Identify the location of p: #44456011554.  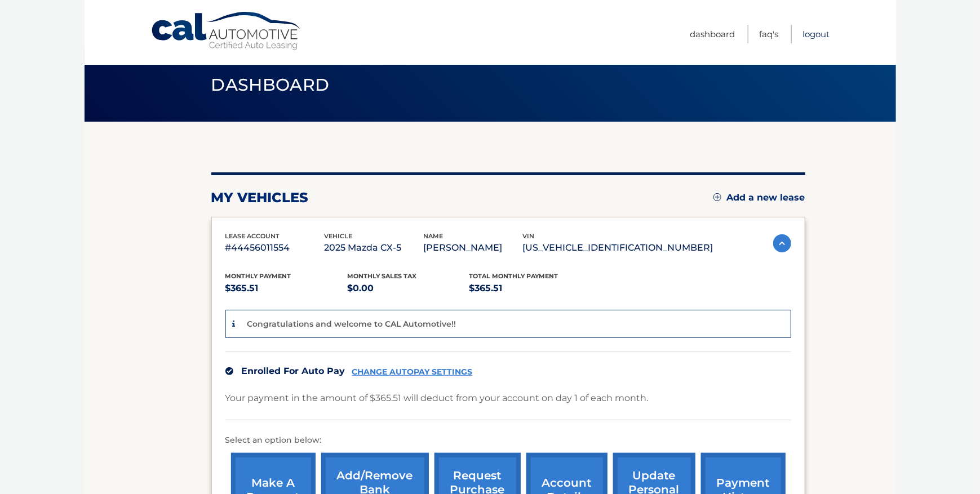
(275, 248).